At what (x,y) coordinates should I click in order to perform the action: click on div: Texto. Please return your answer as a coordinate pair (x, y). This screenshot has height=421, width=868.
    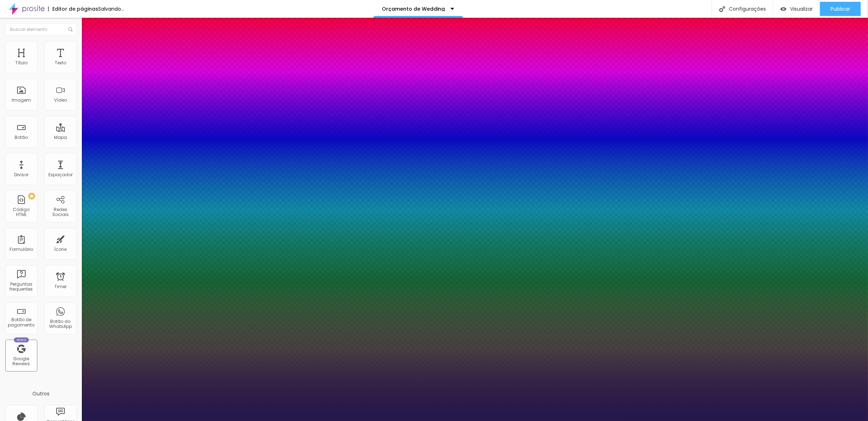
    Looking at the image, I should click on (60, 63).